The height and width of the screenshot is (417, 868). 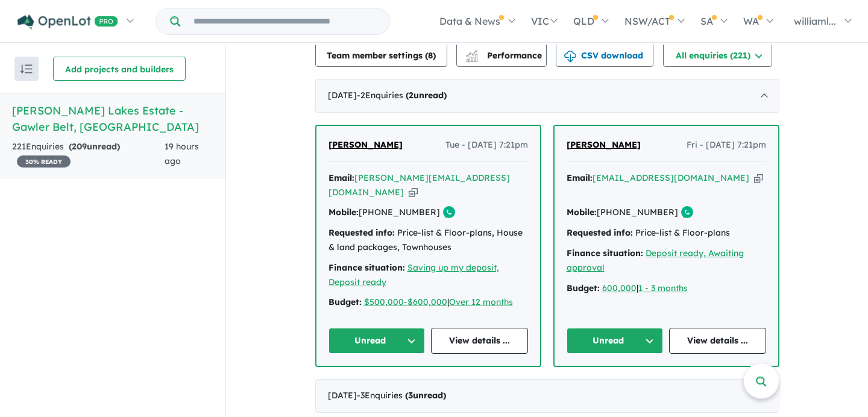 I want to click on u: Saving up my deposit, Deposit ready, so click(x=413, y=274).